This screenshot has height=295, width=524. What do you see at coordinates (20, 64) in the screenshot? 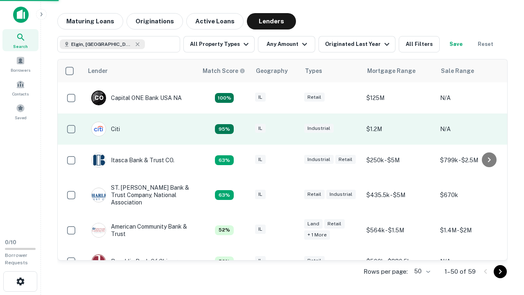
I see `a: Borrowers` at bounding box center [20, 64].